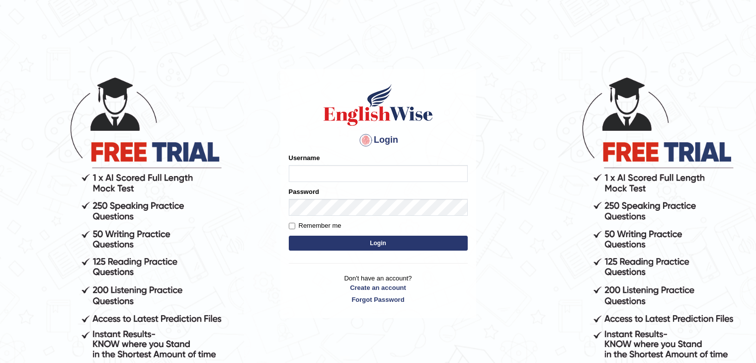 The height and width of the screenshot is (363, 756). What do you see at coordinates (304, 191) in the screenshot?
I see `label: Password` at bounding box center [304, 191].